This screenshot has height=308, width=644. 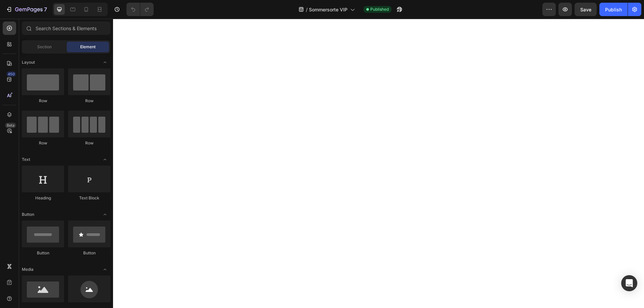 I want to click on div: Open Intercom Messenger, so click(x=629, y=284).